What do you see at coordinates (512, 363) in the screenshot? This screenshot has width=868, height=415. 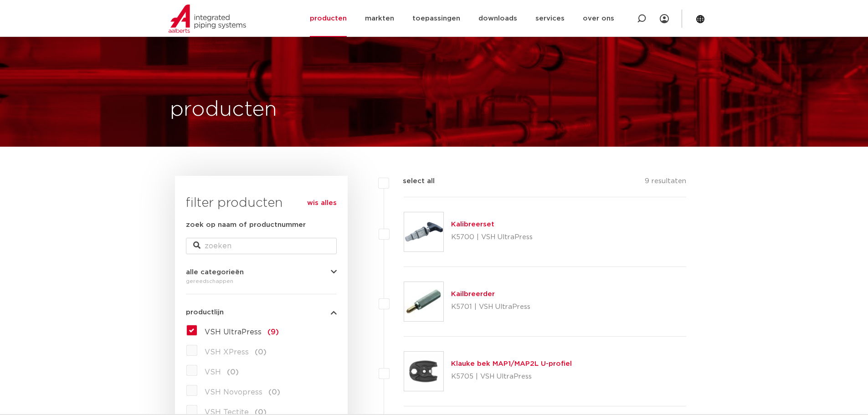 I see `a: Klauke bek MAP1/MAP2L U-profiel` at bounding box center [512, 363].